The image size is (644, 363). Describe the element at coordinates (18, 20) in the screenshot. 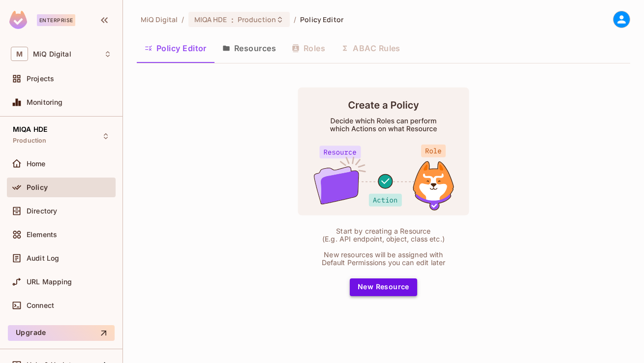

I see `img: SReyMgAAAABJRU5ErkJggg==` at that location.